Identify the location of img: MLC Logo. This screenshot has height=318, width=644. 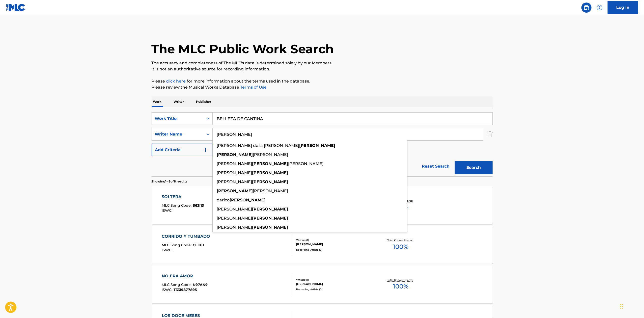
(16, 8).